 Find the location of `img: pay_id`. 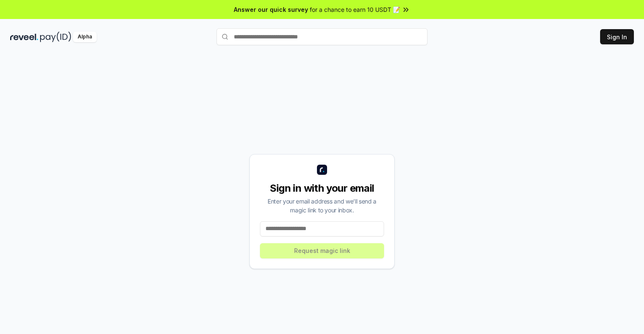

img: pay_id is located at coordinates (56, 37).